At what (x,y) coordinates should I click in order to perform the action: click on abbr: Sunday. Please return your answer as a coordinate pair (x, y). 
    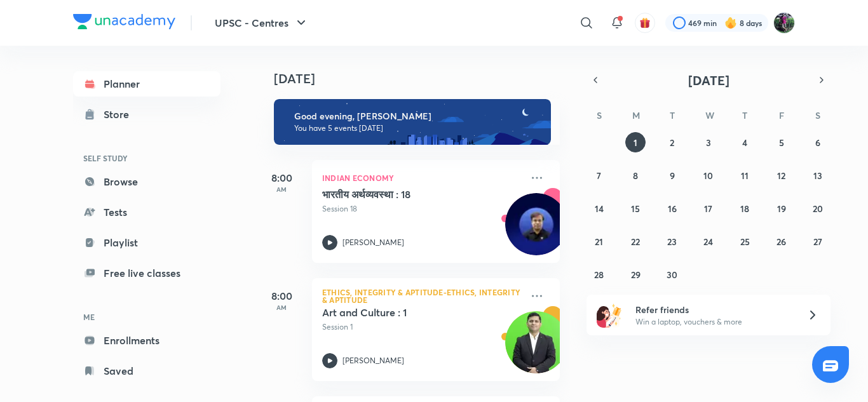
    Looking at the image, I should click on (599, 115).